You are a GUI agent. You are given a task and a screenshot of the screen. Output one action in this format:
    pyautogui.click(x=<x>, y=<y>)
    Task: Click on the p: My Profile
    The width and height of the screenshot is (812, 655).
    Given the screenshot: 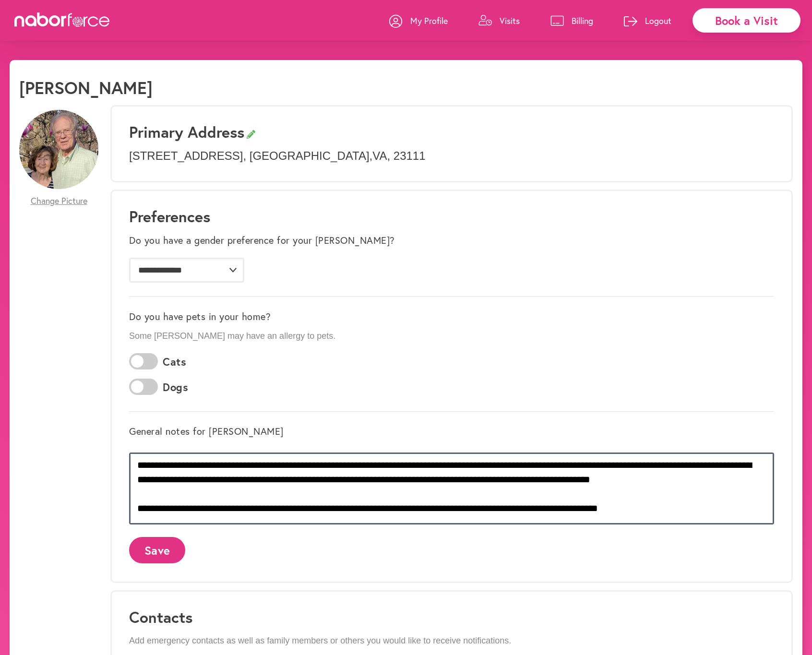 What is the action you would take?
    pyautogui.click(x=429, y=21)
    